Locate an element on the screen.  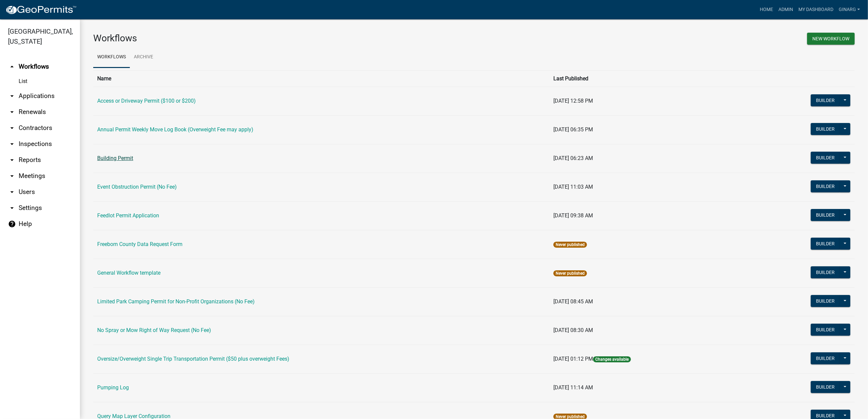
a: Archive is located at coordinates (144, 57).